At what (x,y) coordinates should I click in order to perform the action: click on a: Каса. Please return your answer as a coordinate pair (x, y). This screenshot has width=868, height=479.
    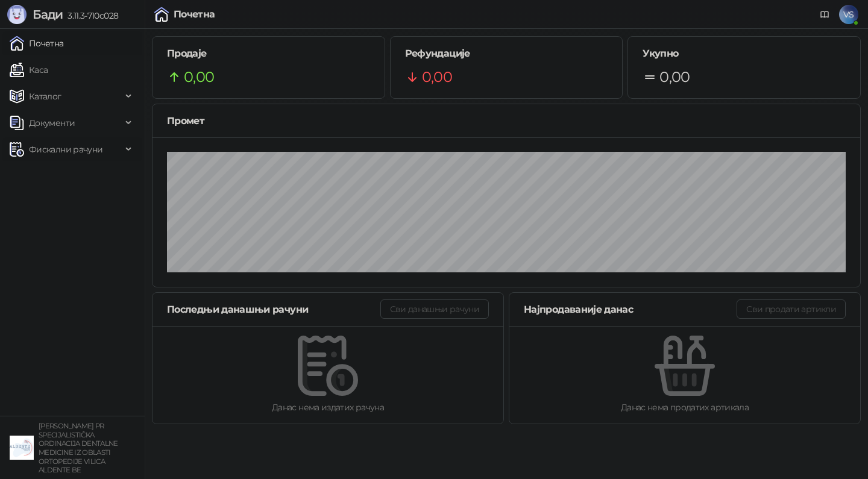
    Looking at the image, I should click on (29, 70).